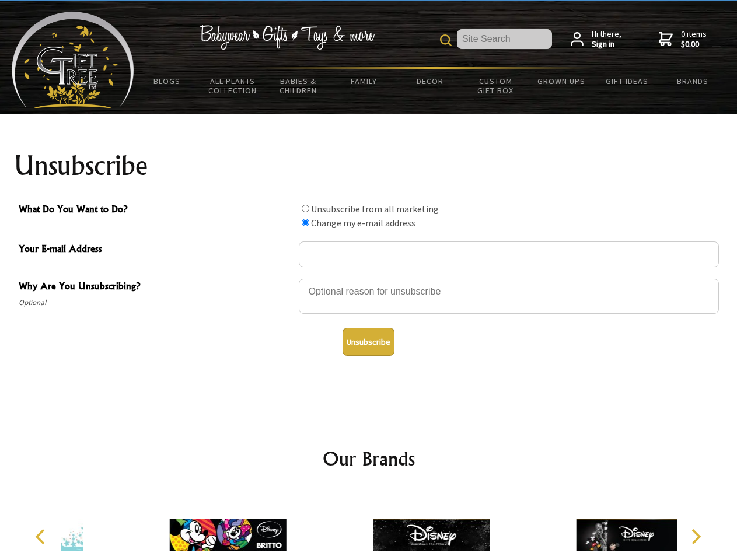 The image size is (737, 560). What do you see at coordinates (696, 537) in the screenshot?
I see `button: Next` at bounding box center [696, 537].